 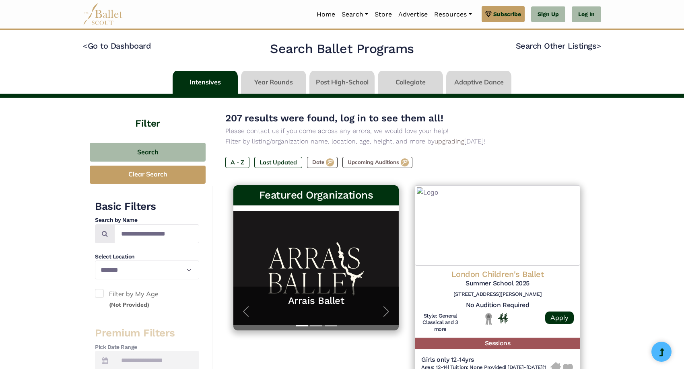 What do you see at coordinates (548, 14) in the screenshot?
I see `a: Sign Up` at bounding box center [548, 14].